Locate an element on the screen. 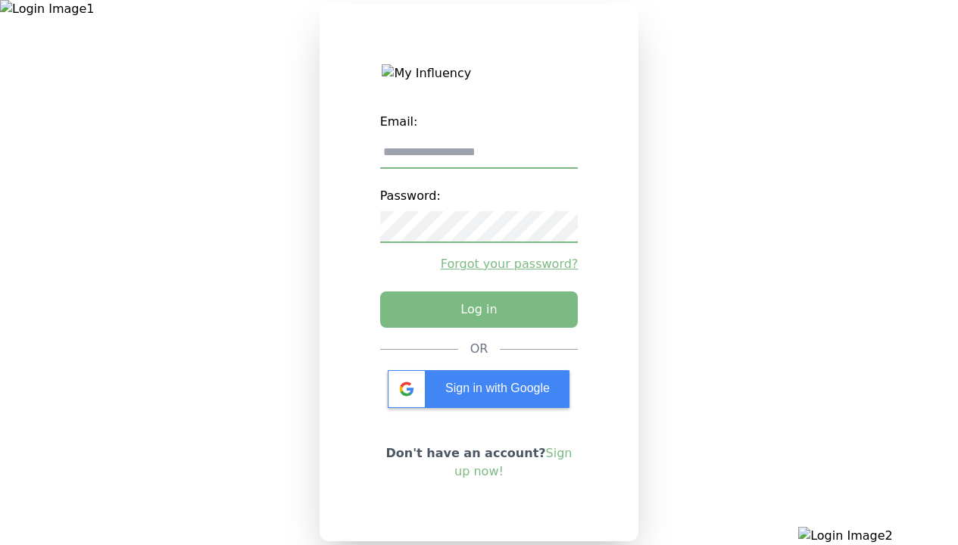  img: Login Image2 is located at coordinates (877, 536).